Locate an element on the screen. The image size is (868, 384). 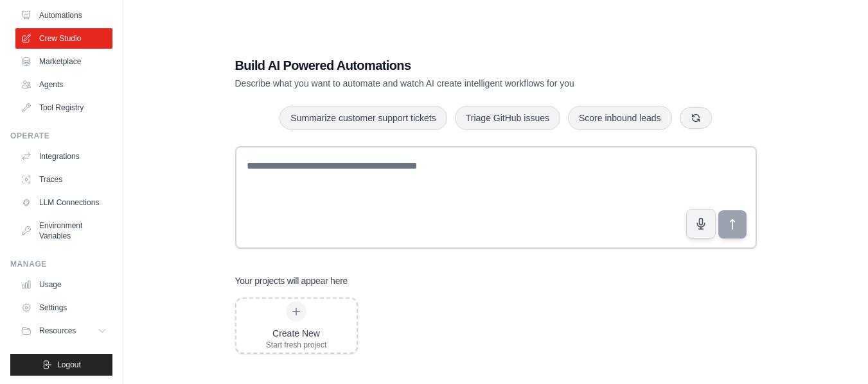
a: Environment Variables is located at coordinates (63, 231).